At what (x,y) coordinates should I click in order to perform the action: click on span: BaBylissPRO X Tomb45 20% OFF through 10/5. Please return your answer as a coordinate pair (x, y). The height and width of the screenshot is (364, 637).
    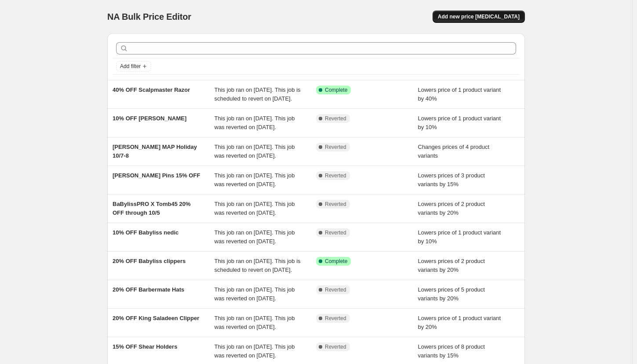
    Looking at the image, I should click on (151, 208).